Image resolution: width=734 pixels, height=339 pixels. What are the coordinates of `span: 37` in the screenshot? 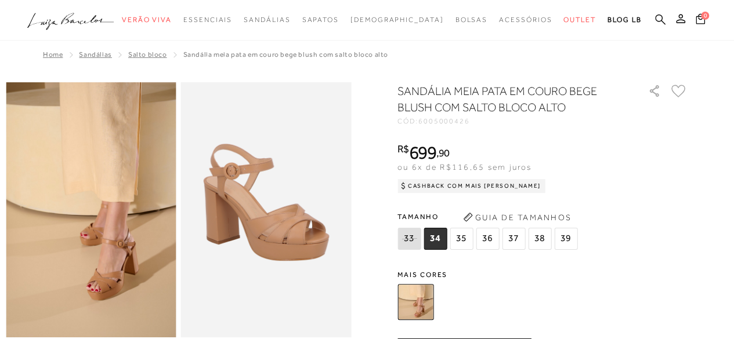 It's located at (514, 239).